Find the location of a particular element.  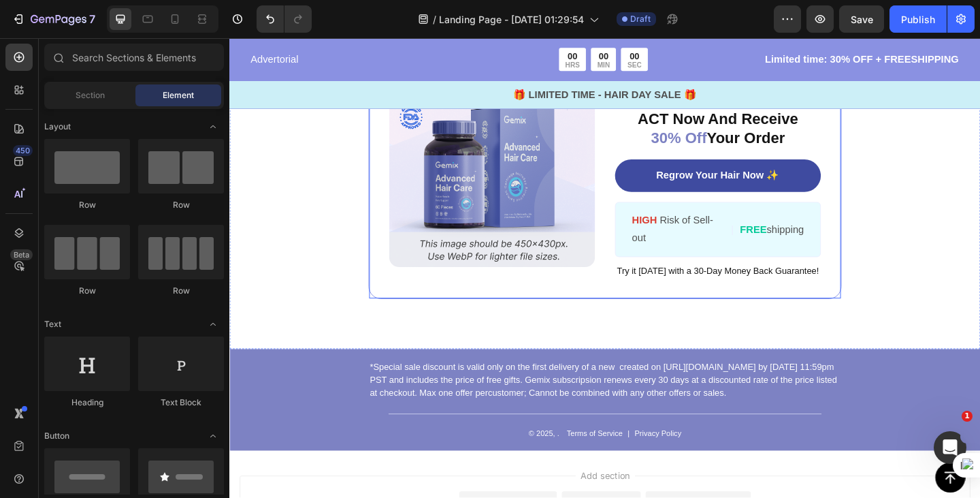

span: Save is located at coordinates (861, 19).